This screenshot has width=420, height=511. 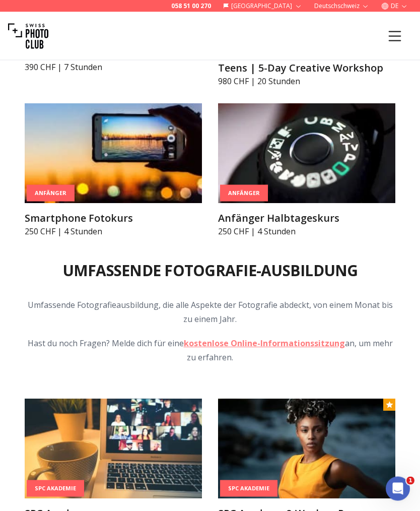 What do you see at coordinates (395, 36) in the screenshot?
I see `button: Menu` at bounding box center [395, 36].